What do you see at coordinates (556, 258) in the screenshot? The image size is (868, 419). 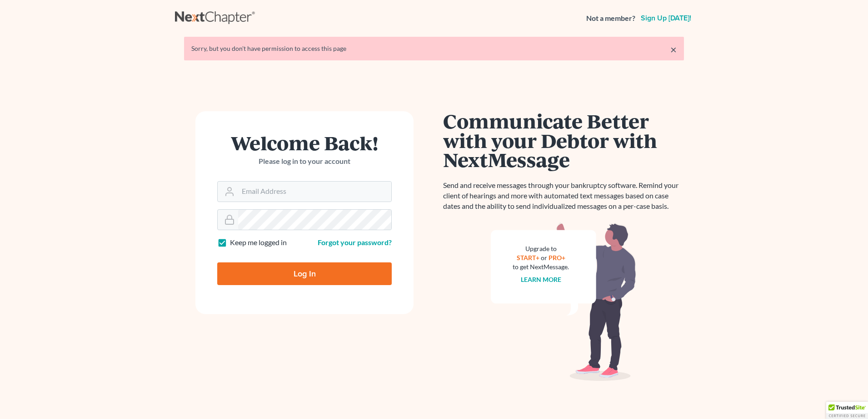 I see `a: PRO+` at bounding box center [556, 258].